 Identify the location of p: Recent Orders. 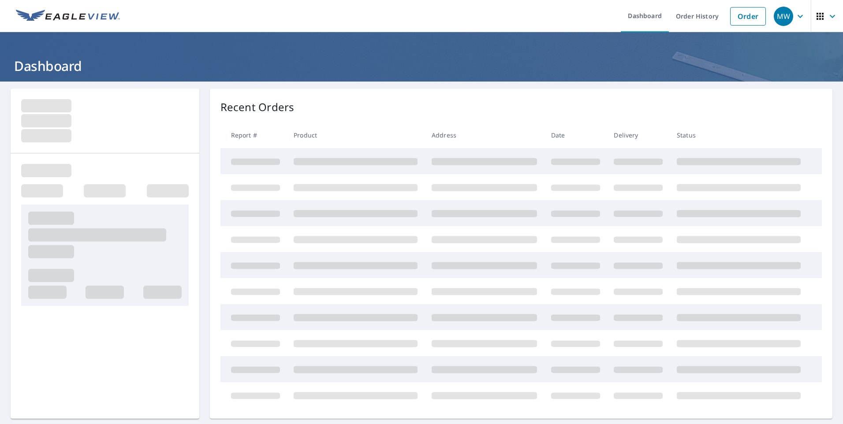
(258, 107).